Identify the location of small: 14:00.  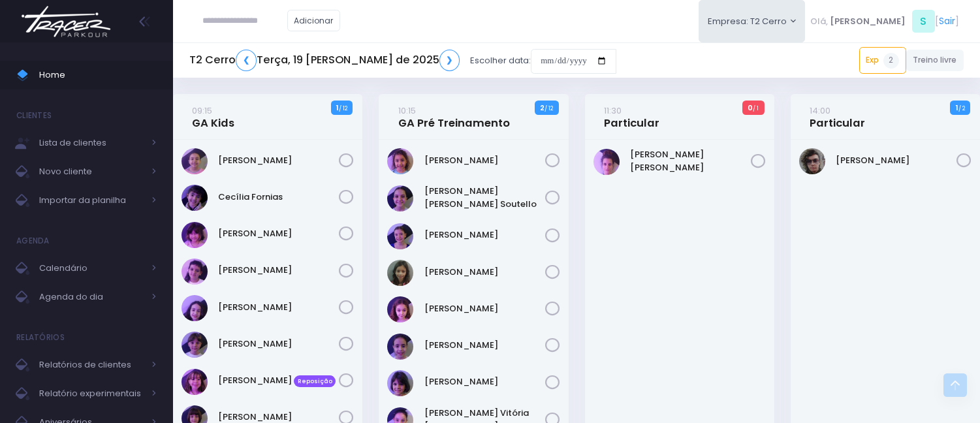
(820, 111).